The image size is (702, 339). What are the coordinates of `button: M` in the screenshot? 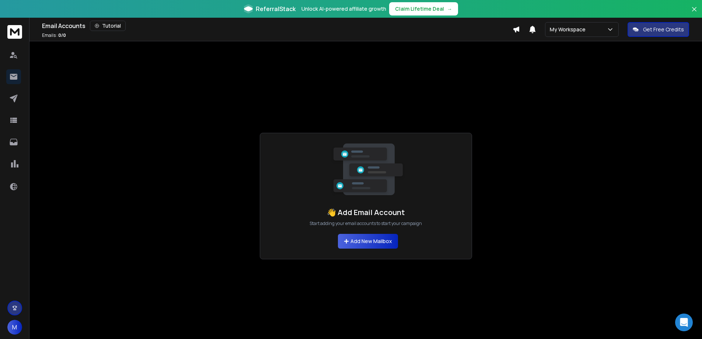 It's located at (15, 327).